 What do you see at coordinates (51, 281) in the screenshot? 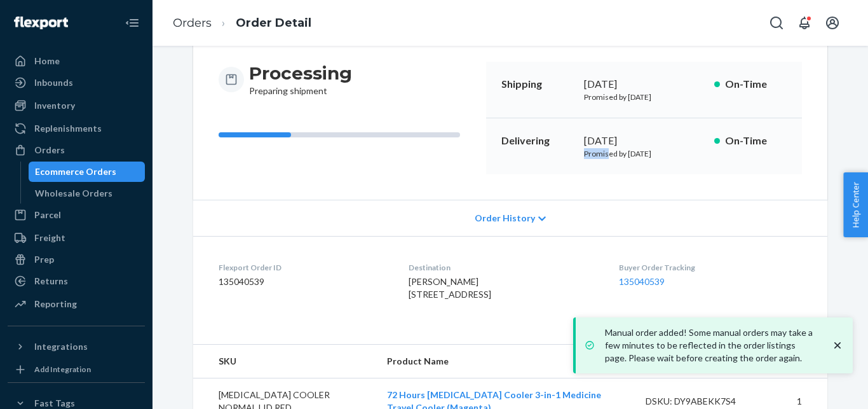
I see `div: Returns` at bounding box center [51, 281].